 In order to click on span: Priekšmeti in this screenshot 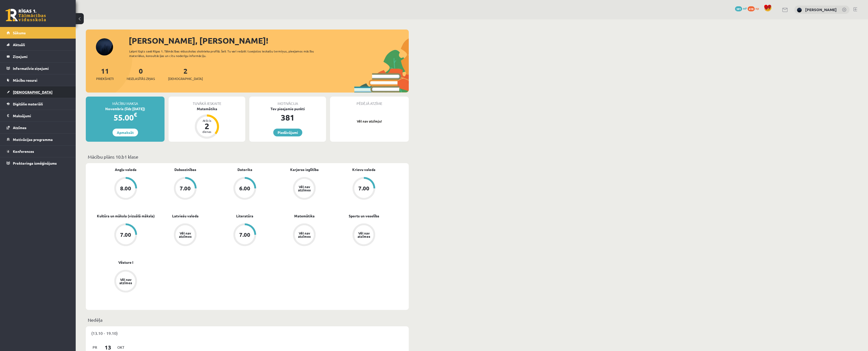, I will do `click(104, 78)`.